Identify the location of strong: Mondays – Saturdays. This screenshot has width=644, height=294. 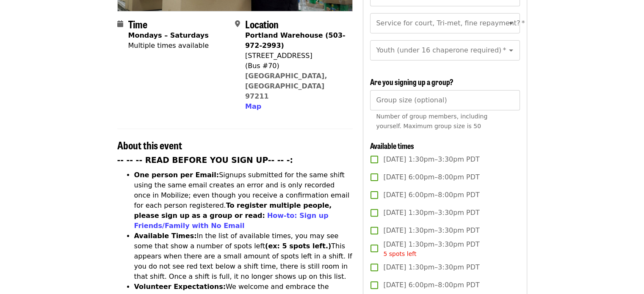
(168, 35).